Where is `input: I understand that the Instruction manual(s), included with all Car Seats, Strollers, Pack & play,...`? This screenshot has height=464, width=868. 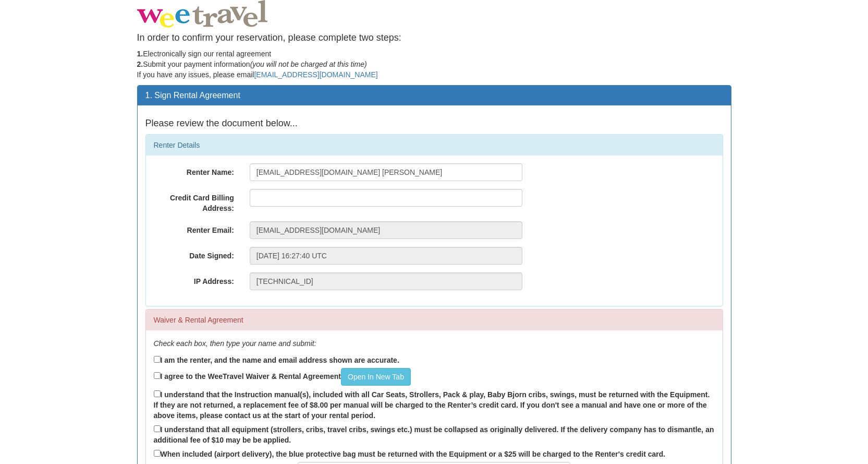
input: I understand that the Instruction manual(s), included with all Car Seats, Strollers, Pack & play,... is located at coordinates (157, 393).